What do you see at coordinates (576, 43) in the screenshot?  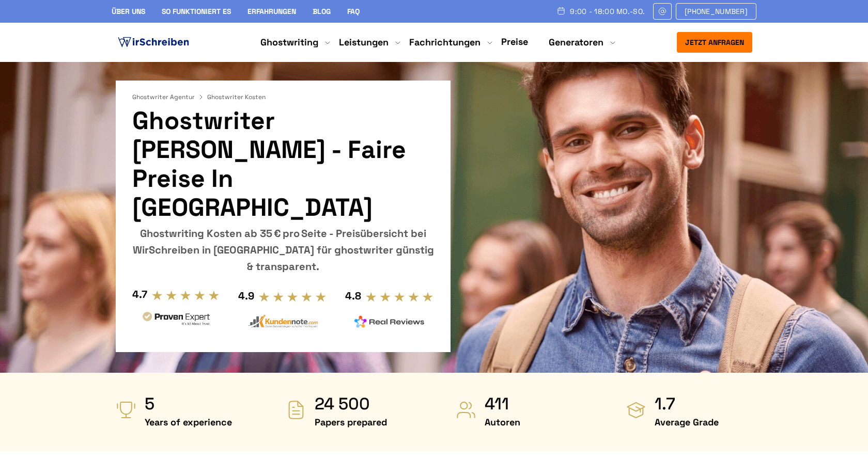 I see `a: Generatoren` at bounding box center [576, 43].